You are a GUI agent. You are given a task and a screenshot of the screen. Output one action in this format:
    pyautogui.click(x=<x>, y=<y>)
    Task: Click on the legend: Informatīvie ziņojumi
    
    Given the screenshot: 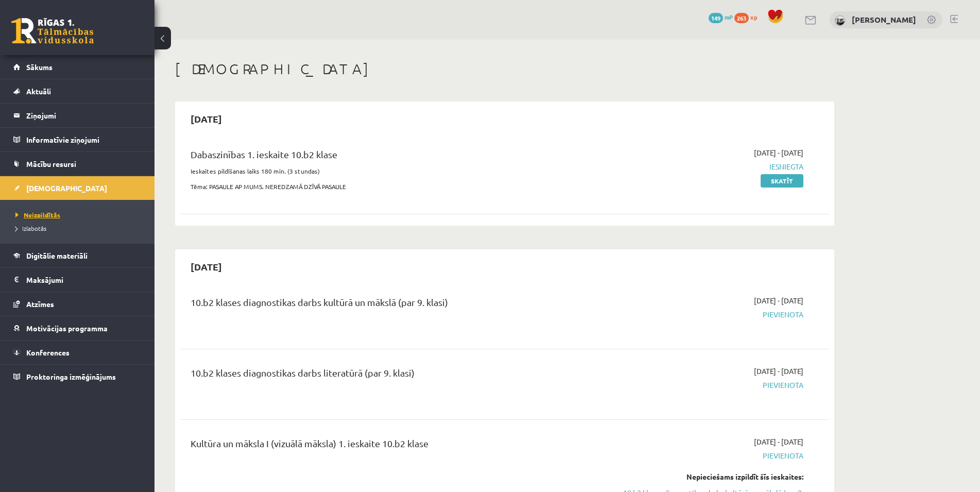 What is the action you would take?
    pyautogui.click(x=84, y=139)
    